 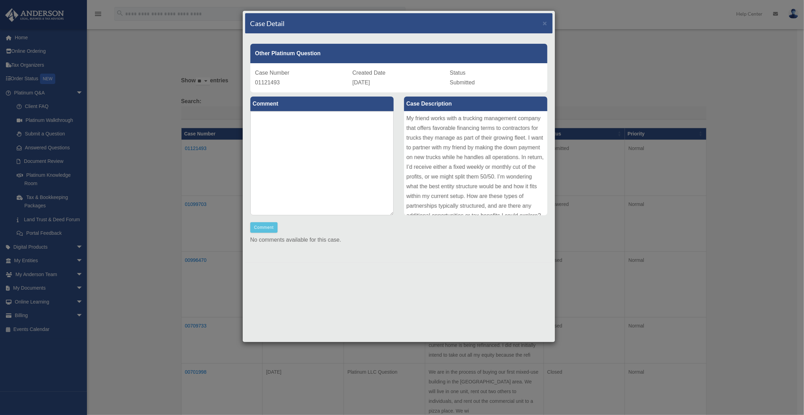 I want to click on span: Status, so click(x=457, y=73).